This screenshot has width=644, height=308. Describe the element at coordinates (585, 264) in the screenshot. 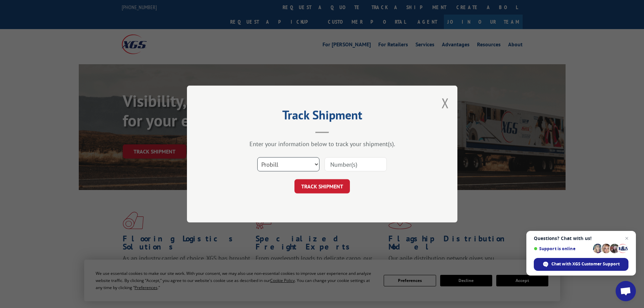

I see `span: Chat with XGS Customer Support` at that location.